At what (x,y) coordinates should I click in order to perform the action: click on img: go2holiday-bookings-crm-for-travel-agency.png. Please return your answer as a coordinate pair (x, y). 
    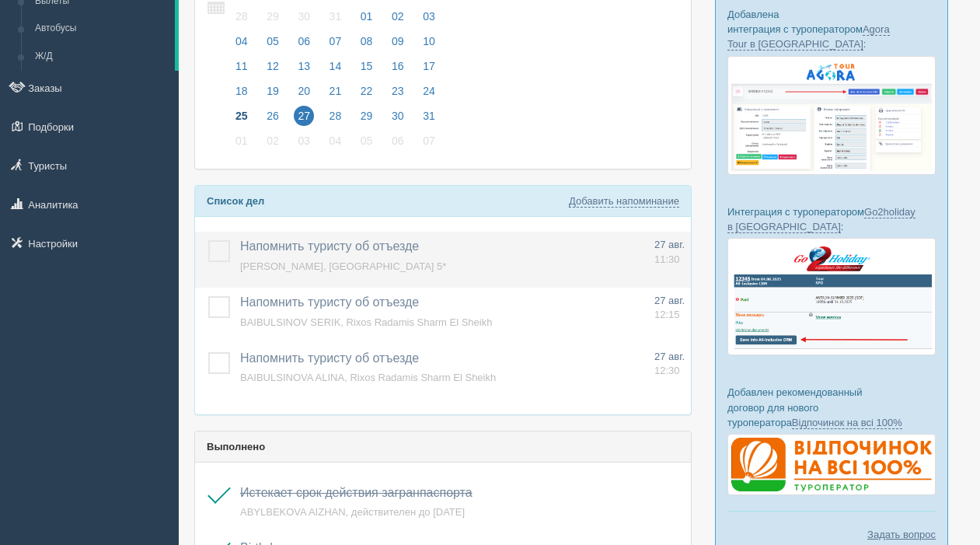
    Looking at the image, I should click on (832, 297).